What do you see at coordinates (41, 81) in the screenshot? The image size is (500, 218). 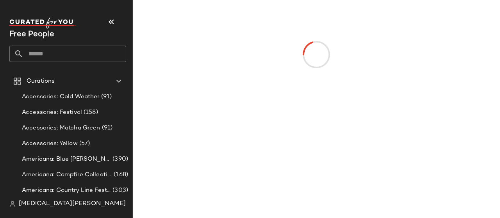 I see `span: Curations` at bounding box center [41, 81].